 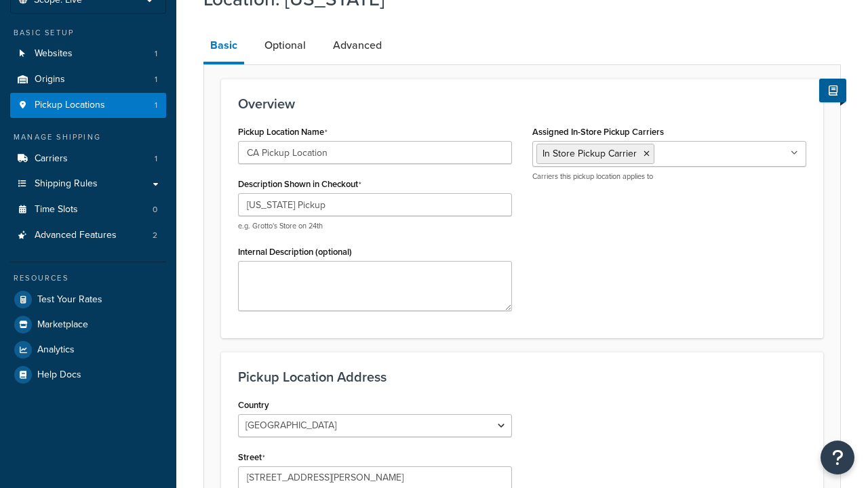 I want to click on h3: Overview, so click(x=522, y=104).